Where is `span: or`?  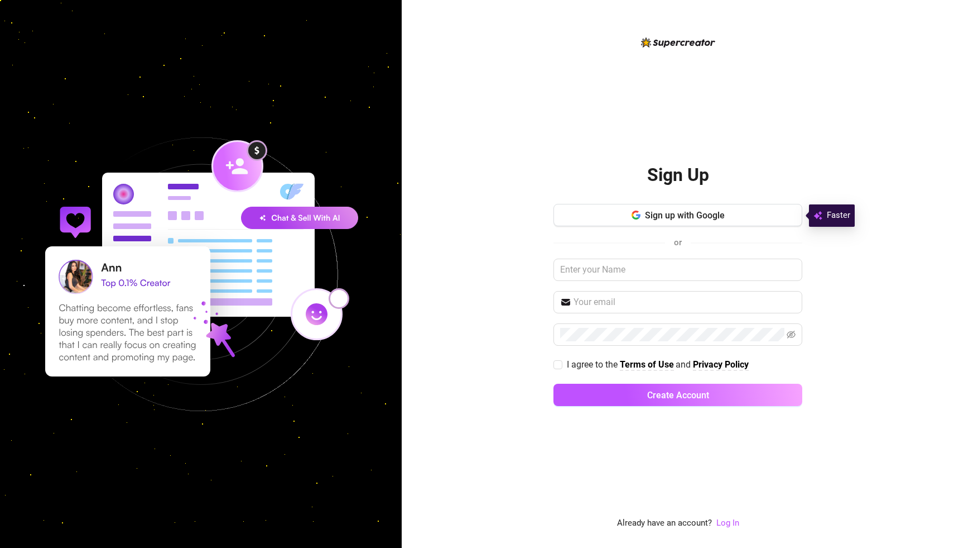
span: or is located at coordinates (678, 242).